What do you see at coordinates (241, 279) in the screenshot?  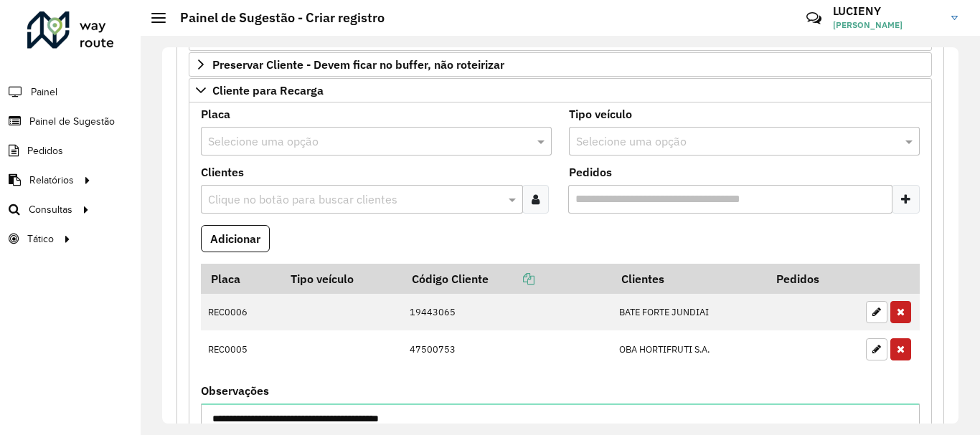 I see `th: Placa` at bounding box center [241, 279].